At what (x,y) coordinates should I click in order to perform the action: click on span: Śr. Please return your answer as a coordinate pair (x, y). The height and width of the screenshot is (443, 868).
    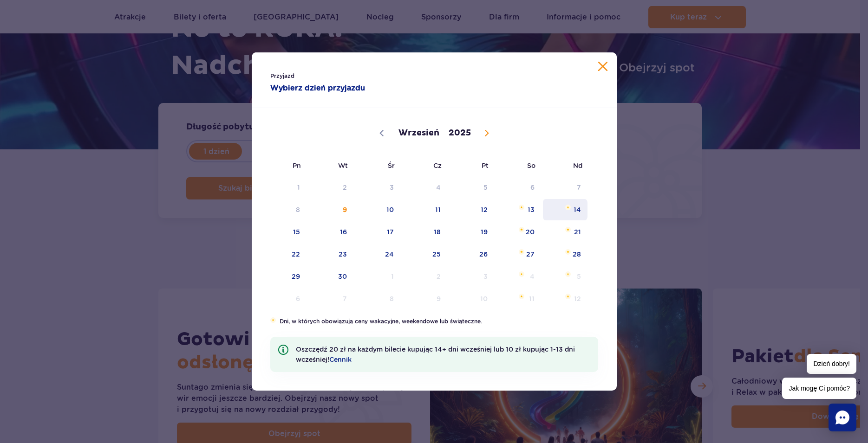
    Looking at the image, I should click on (378, 166).